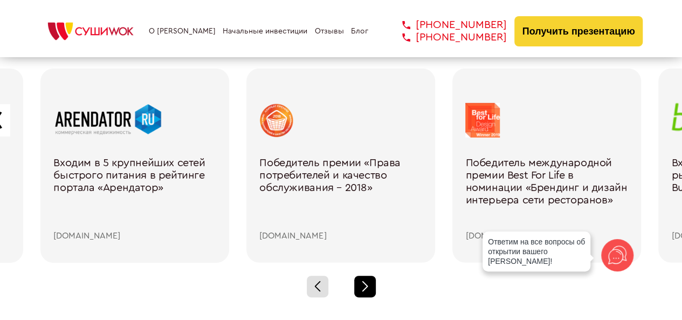 This screenshot has width=682, height=320. I want to click on div: Входим в 5 крупнейших сетей быстрого питания в рейтинге портала «Арендатор», so click(135, 194).